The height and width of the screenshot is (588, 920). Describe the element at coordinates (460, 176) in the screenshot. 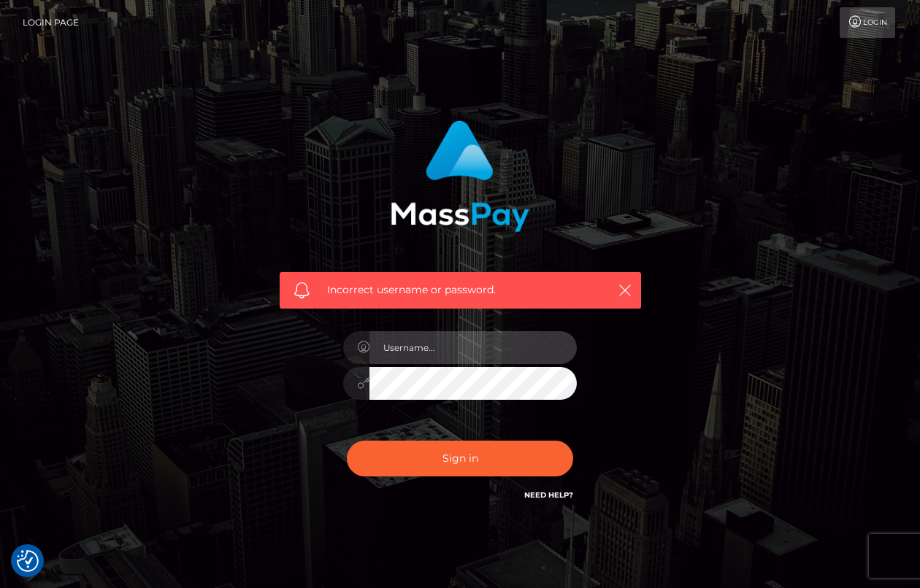

I see `img: MassPay Login` at that location.